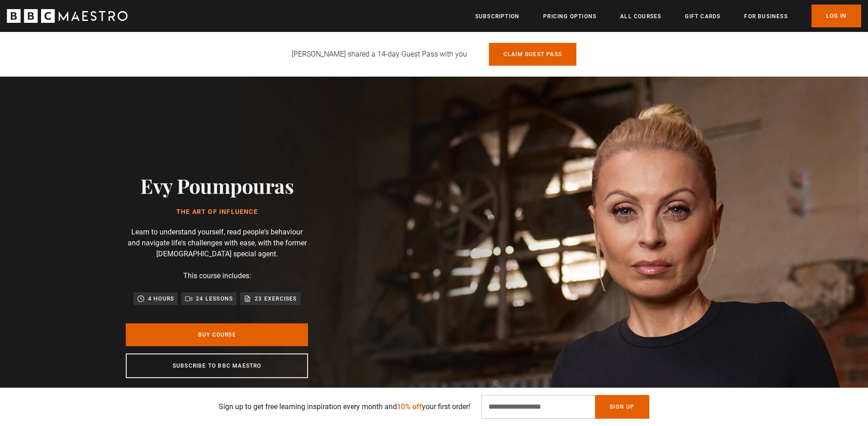  I want to click on h2: Evy Poumpouras, so click(217, 185).